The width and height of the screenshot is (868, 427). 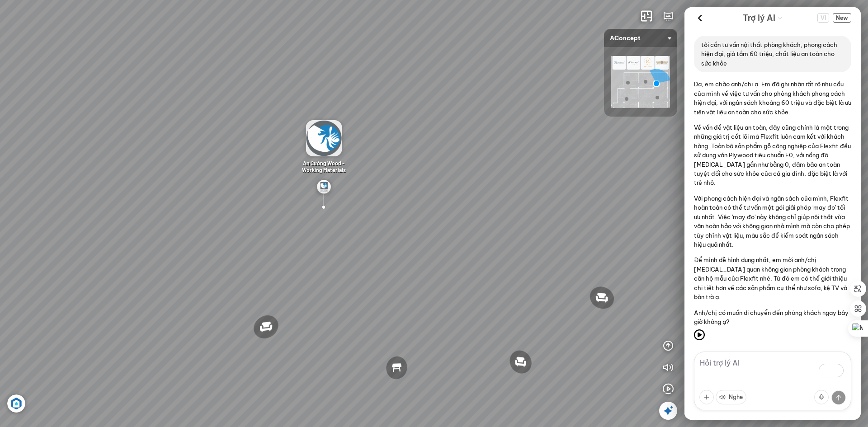 What do you see at coordinates (842, 17) in the screenshot?
I see `span: New` at bounding box center [842, 17].